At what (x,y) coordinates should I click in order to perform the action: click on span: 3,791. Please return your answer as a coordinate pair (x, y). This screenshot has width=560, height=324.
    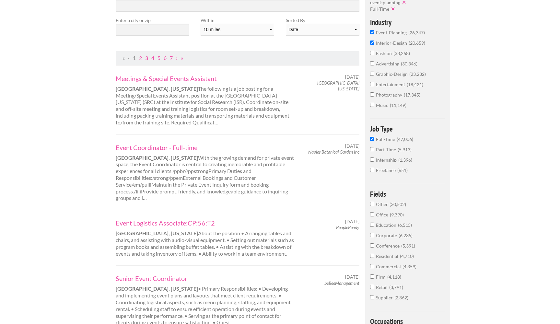
    Looking at the image, I should click on (396, 287).